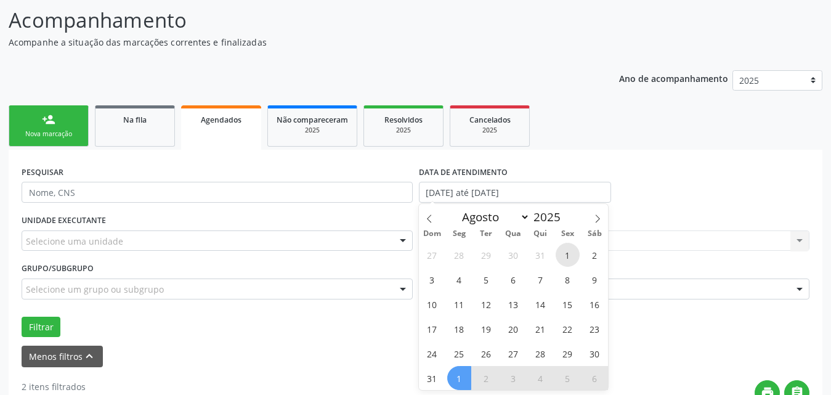 The width and height of the screenshot is (831, 395). What do you see at coordinates (513, 254) in the screenshot?
I see `span: Julho 30, 2025` at bounding box center [513, 254].